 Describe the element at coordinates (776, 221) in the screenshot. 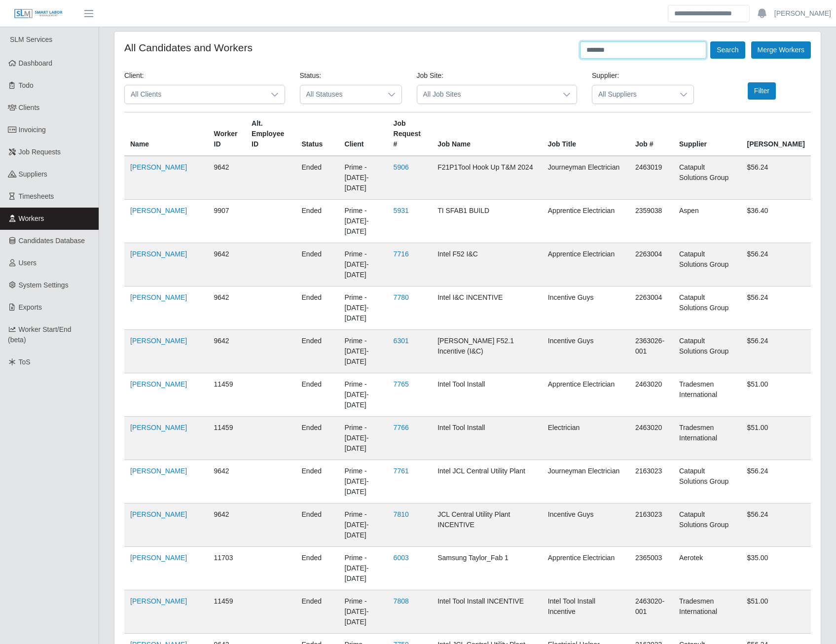

I see `td: $36.40` at that location.